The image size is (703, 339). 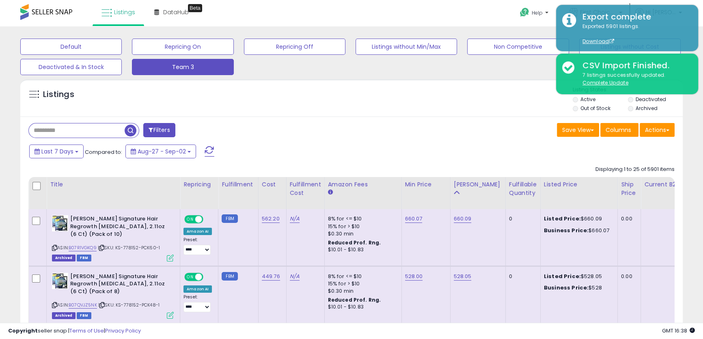 What do you see at coordinates (238, 184) in the screenshot?
I see `div: Fulfillment` at bounding box center [238, 184].